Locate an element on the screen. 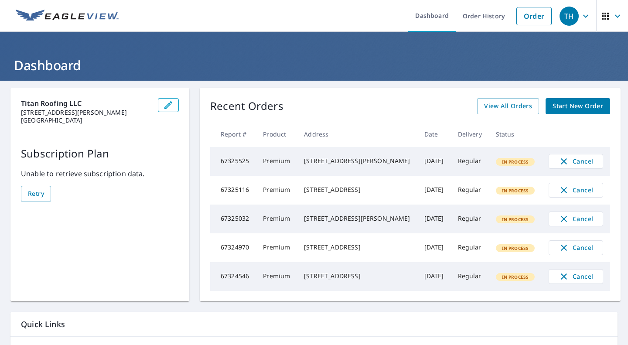 This screenshot has height=345, width=628. th: Product is located at coordinates (277, 134).